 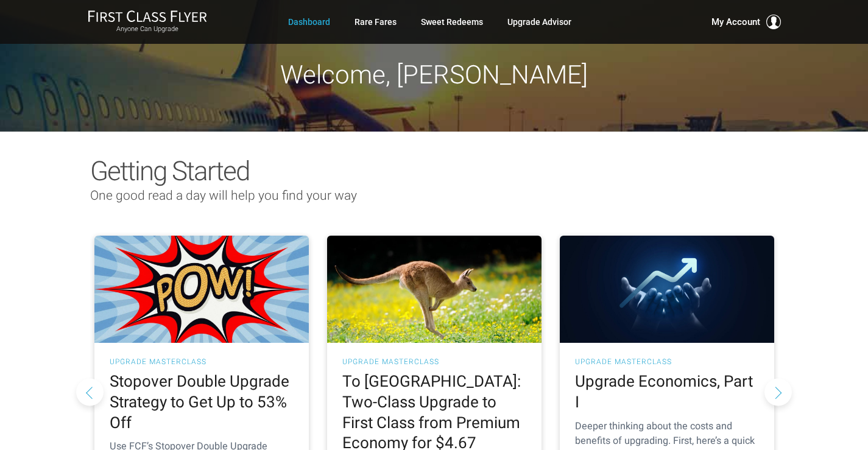 I want to click on span: My Account, so click(x=736, y=22).